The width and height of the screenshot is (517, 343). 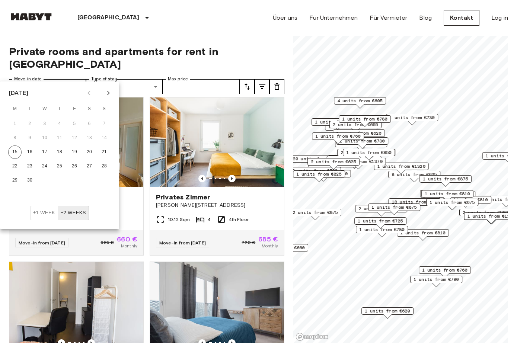 I want to click on button: 23, so click(x=30, y=166).